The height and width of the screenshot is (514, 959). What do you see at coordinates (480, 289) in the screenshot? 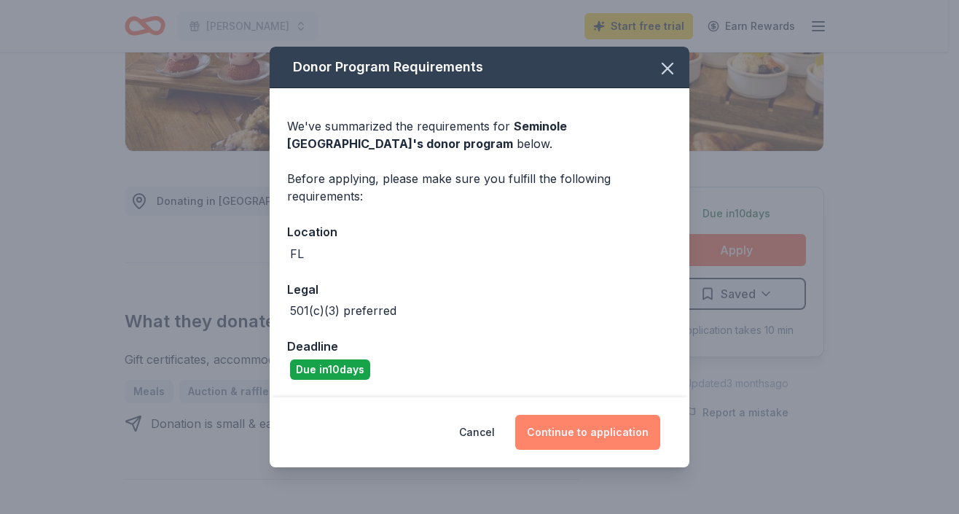
I see `div: Legal` at bounding box center [480, 289].